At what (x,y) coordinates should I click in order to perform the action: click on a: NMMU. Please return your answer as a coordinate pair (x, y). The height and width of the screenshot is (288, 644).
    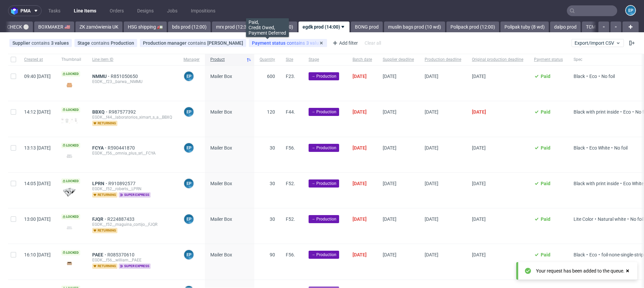
    Looking at the image, I should click on (101, 76).